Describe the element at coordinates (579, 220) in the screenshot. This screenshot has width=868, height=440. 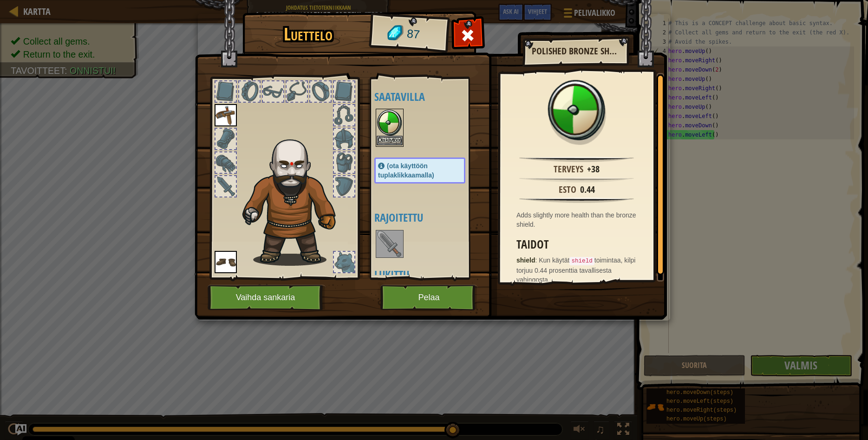
I see `div: Adds slightly more health than the bronze shield.` at that location.